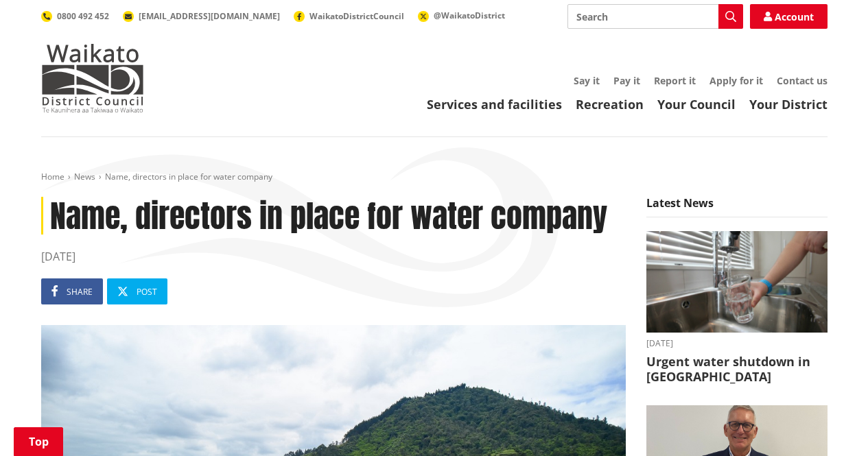  Describe the element at coordinates (461, 15) in the screenshot. I see `a: @WaikatoDistrict` at that location.